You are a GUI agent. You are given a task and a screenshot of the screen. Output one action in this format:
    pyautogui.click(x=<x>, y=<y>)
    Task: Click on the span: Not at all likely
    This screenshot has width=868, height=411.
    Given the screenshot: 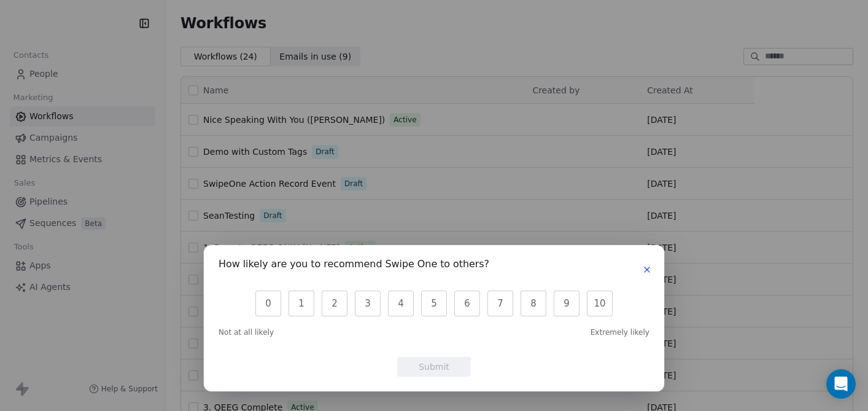 What is the action you would take?
    pyautogui.click(x=247, y=332)
    